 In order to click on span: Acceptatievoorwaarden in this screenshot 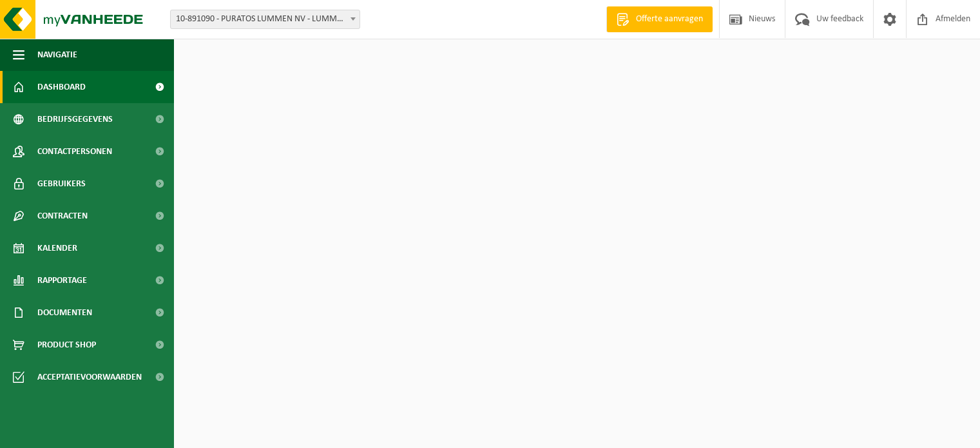, I will do `click(90, 377)`.